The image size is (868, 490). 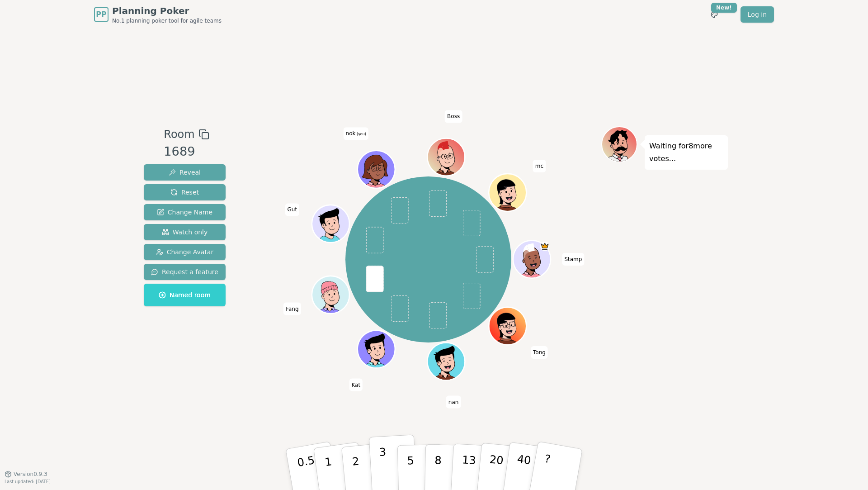 I want to click on button: Change Avatar, so click(x=184, y=252).